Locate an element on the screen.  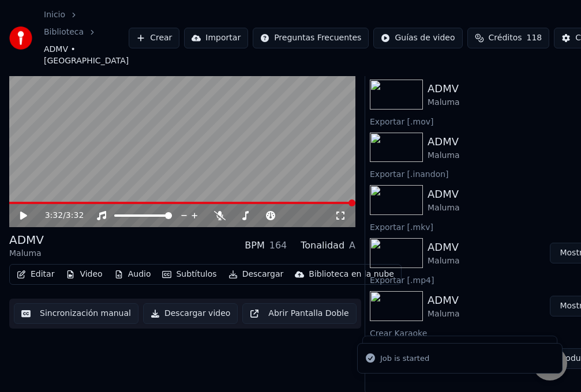
button: Abrir Pantalla Doble is located at coordinates (299, 314).